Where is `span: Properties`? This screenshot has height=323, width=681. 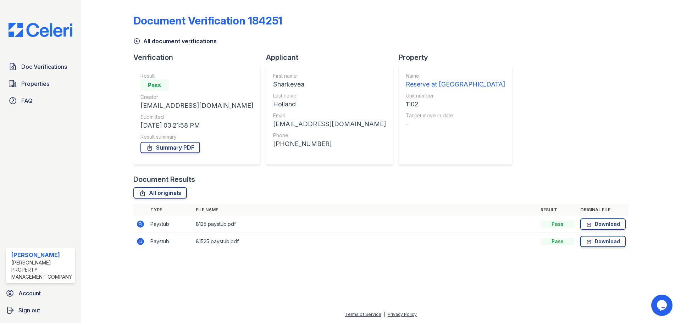
span: Properties is located at coordinates (35, 84).